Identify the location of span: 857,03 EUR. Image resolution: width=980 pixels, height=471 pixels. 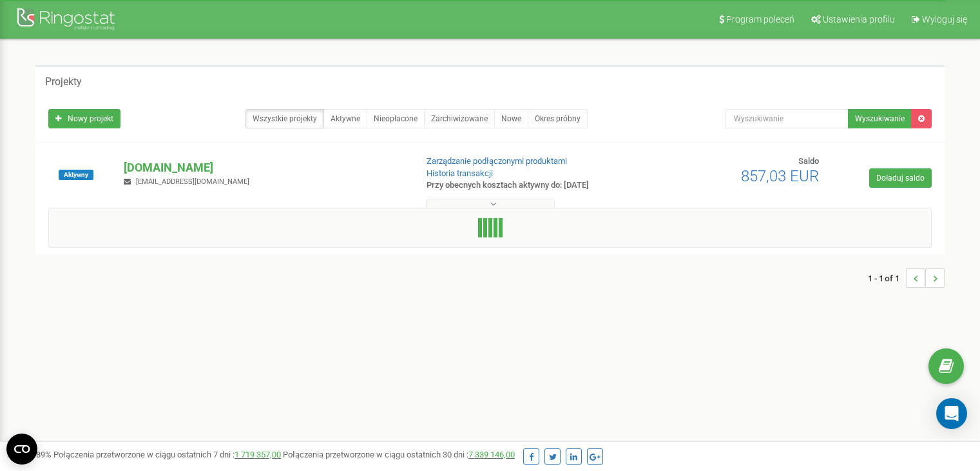
(780, 176).